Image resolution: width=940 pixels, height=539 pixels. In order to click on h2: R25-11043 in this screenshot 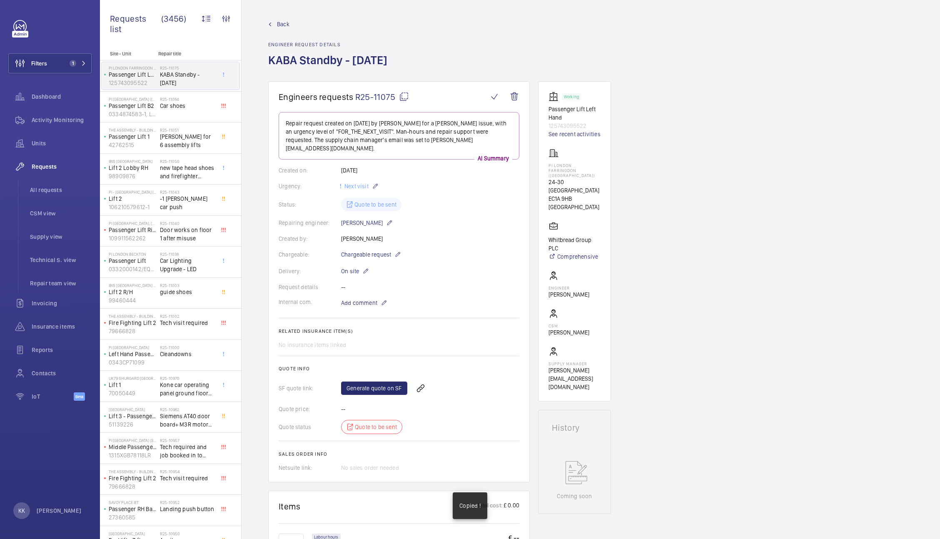, I will do `click(187, 192)`.